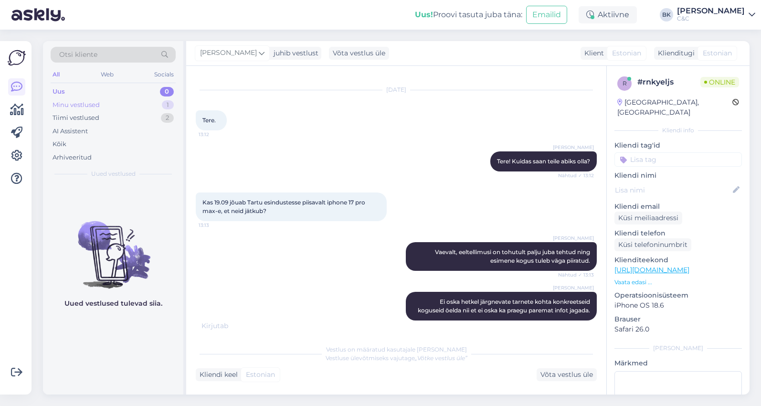 This screenshot has height=406, width=761. I want to click on div: Kliendi keel, so click(217, 374).